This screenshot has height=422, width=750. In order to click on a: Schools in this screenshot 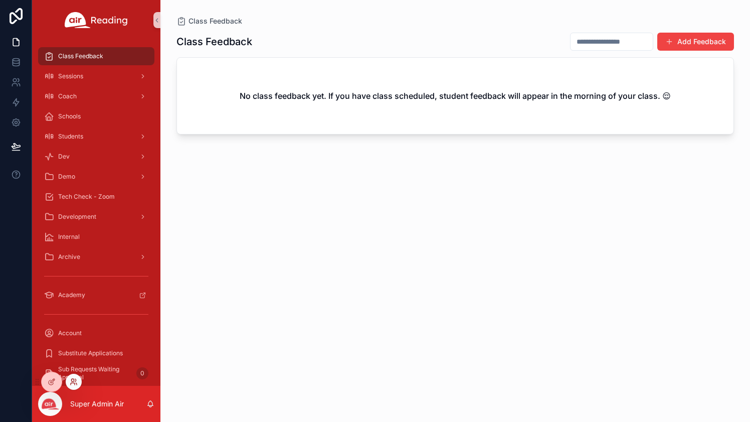, I will do `click(96, 116)`.